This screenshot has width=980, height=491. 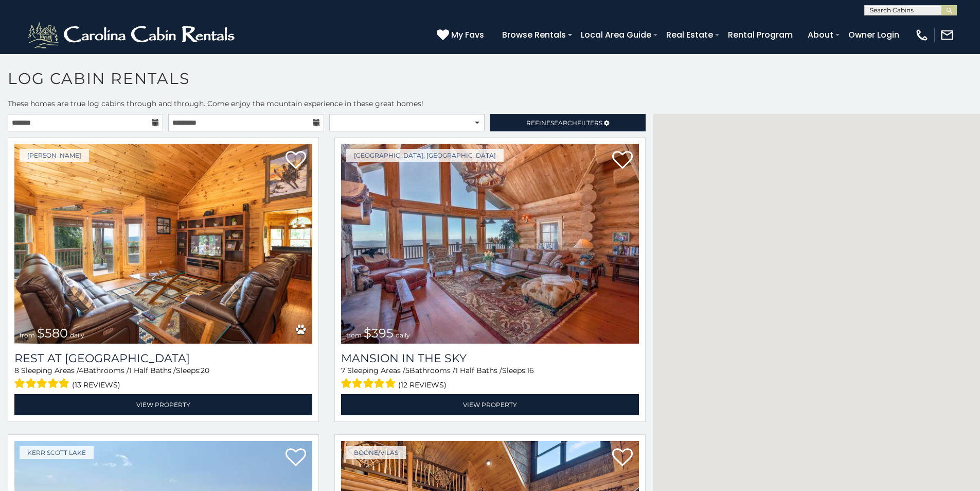 What do you see at coordinates (379, 332) in the screenshot?
I see `span: $395` at bounding box center [379, 332].